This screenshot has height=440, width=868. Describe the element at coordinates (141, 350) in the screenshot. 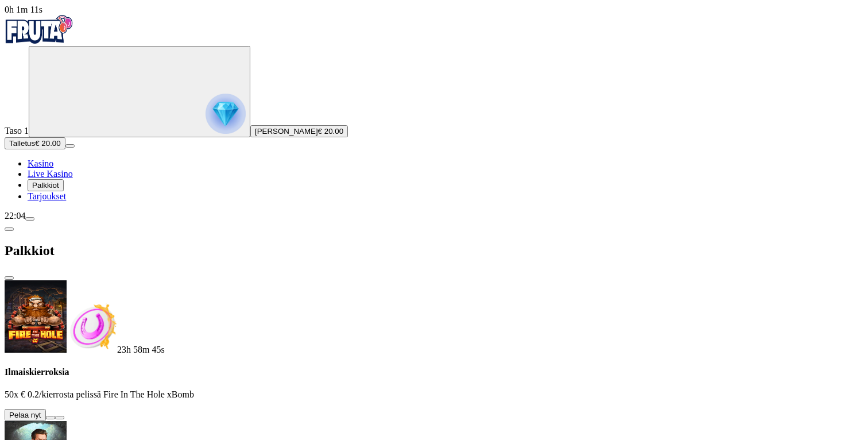

I see `span: countdown` at that location.